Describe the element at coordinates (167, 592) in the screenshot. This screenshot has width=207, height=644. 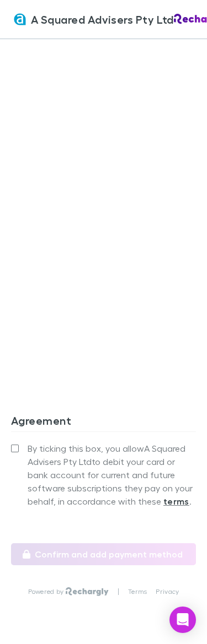
I see `p: Privacy` at that location.